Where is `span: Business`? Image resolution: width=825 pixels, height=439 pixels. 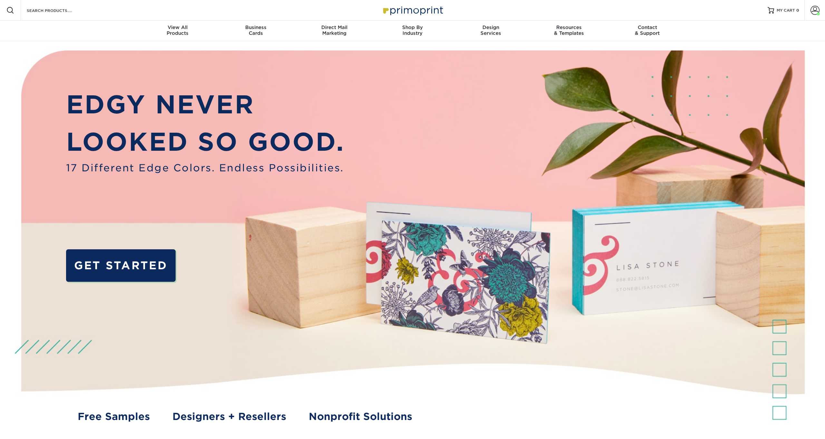 span: Business is located at coordinates (256, 27).